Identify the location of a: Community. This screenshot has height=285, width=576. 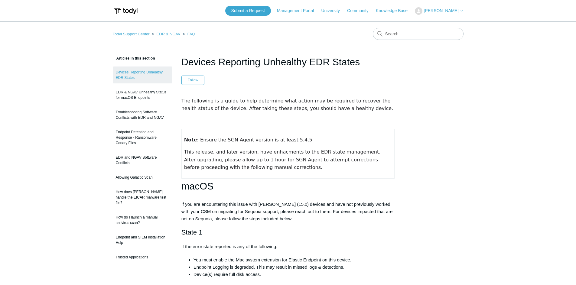
(361, 11).